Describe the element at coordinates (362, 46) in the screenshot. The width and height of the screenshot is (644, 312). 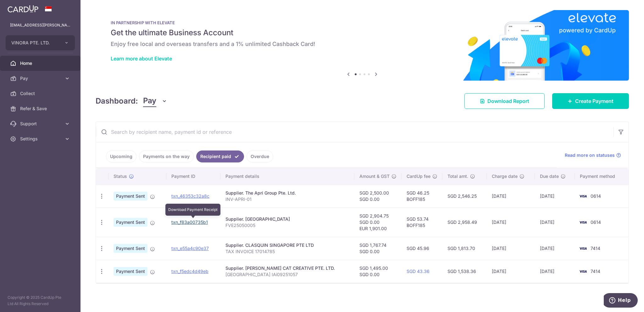
I see `img: Renovation banner` at that location.